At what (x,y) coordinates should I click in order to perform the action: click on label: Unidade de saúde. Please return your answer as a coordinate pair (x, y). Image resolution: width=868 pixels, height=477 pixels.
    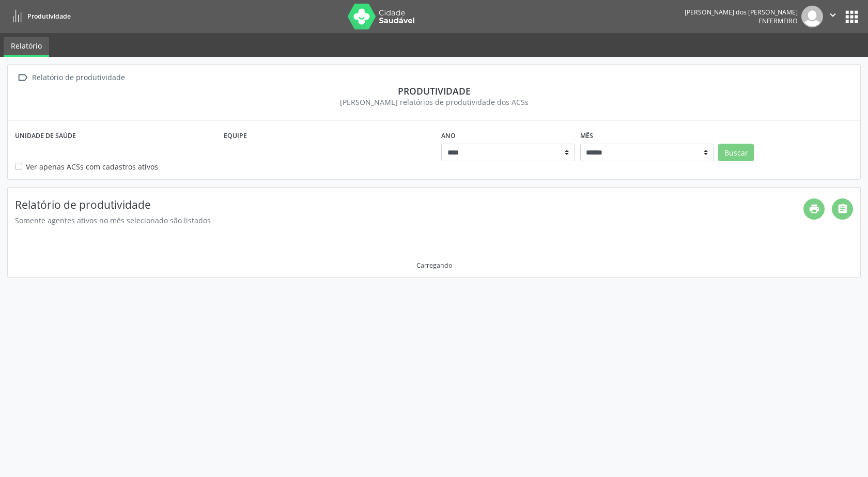
    Looking at the image, I should click on (46, 136).